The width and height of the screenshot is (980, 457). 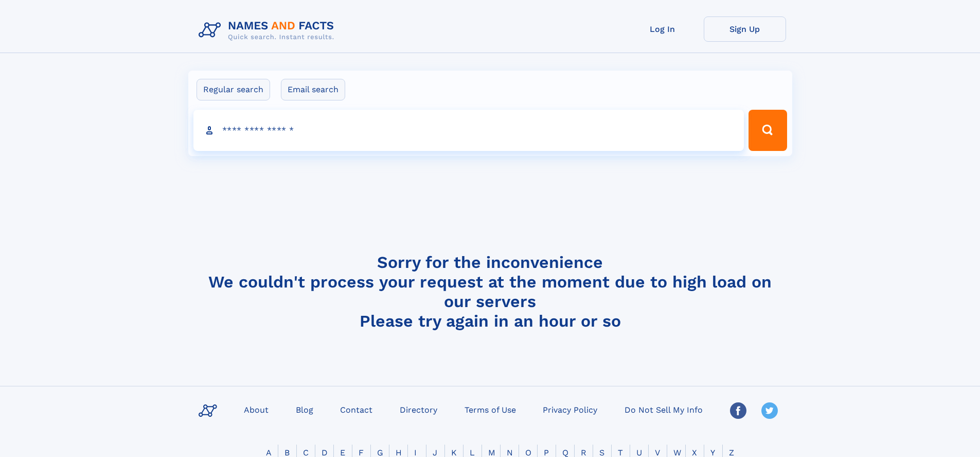 I want to click on a: Directory, so click(x=418, y=409).